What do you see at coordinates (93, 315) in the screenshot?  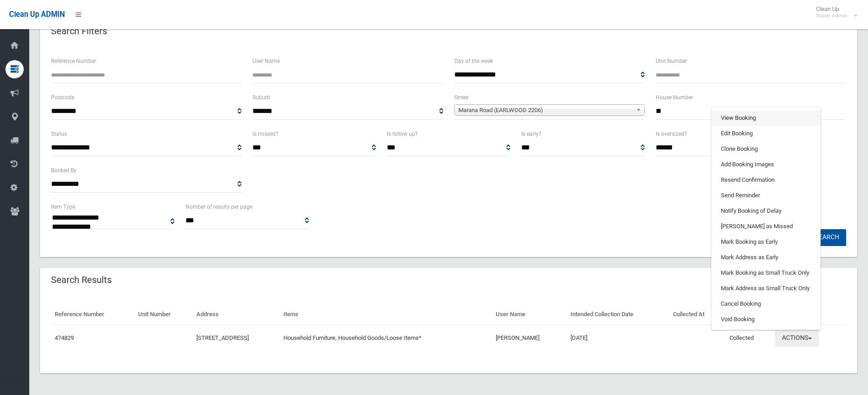 I see `th: Reference Number` at bounding box center [93, 315].